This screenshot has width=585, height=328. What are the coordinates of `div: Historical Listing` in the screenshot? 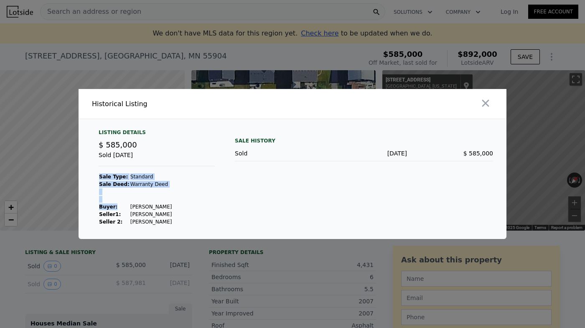 It's located at (190, 104).